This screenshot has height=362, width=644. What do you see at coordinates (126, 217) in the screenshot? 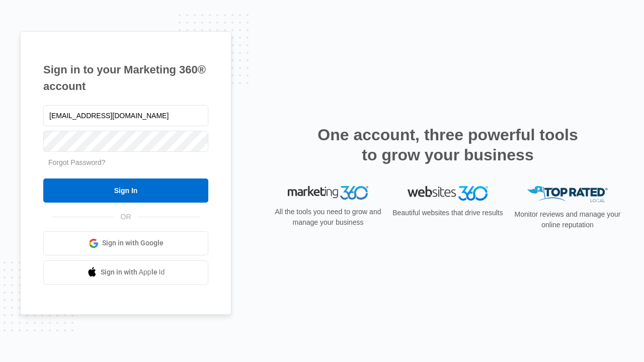
I see `span: OR` at bounding box center [126, 217].